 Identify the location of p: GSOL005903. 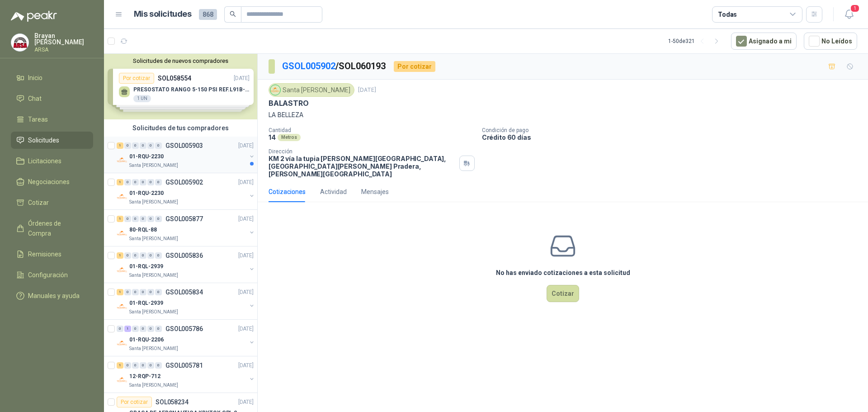
(184, 146).